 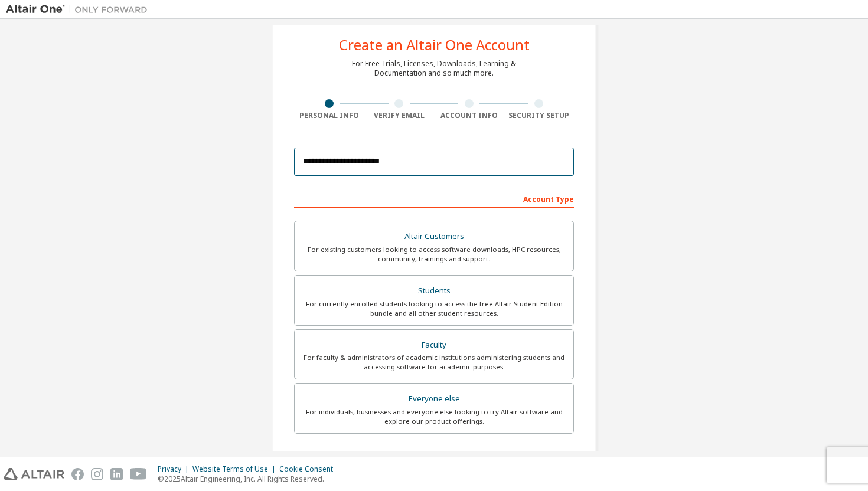 I want to click on img: youtube.svg, so click(x=138, y=474).